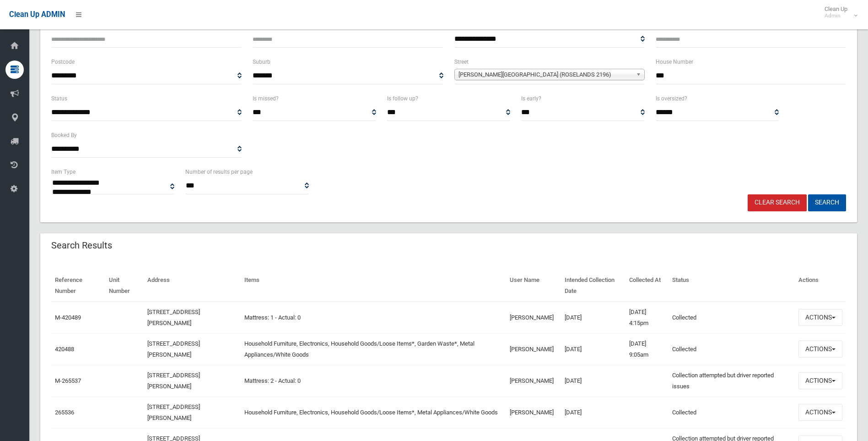 The height and width of the screenshot is (441, 868). What do you see at coordinates (374, 286) in the screenshot?
I see `th: Items` at bounding box center [374, 286].